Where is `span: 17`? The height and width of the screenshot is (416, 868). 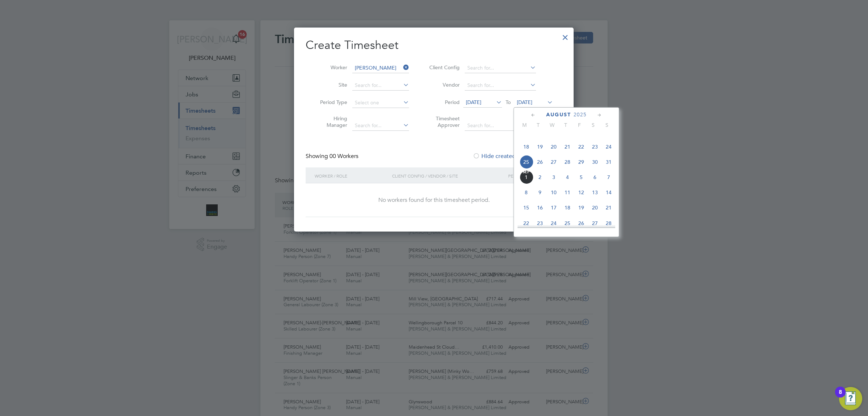 span: 17 is located at coordinates (554, 208).